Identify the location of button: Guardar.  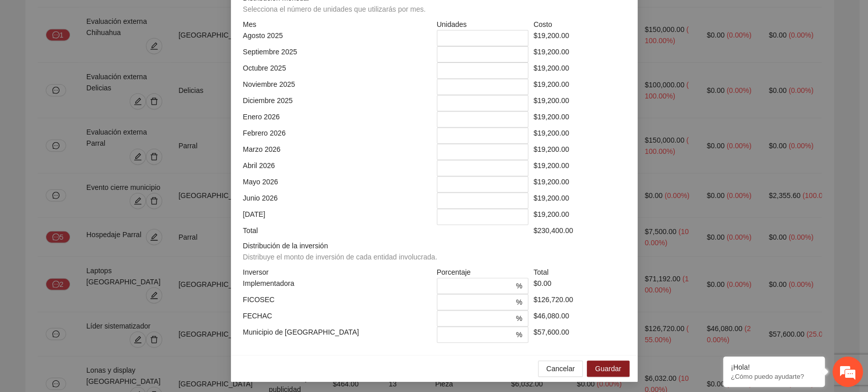
(608, 369).